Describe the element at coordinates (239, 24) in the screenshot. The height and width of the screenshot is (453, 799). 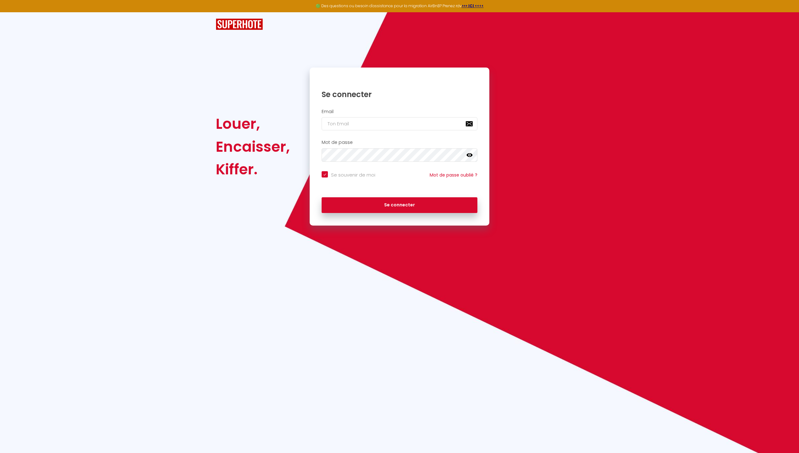
I see `img: SuperHote logo` at that location.